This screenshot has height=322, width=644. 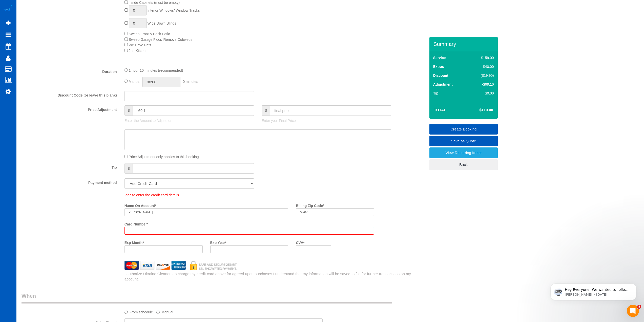 What do you see at coordinates (158, 312) in the screenshot?
I see `input: Manual` at bounding box center [158, 312].